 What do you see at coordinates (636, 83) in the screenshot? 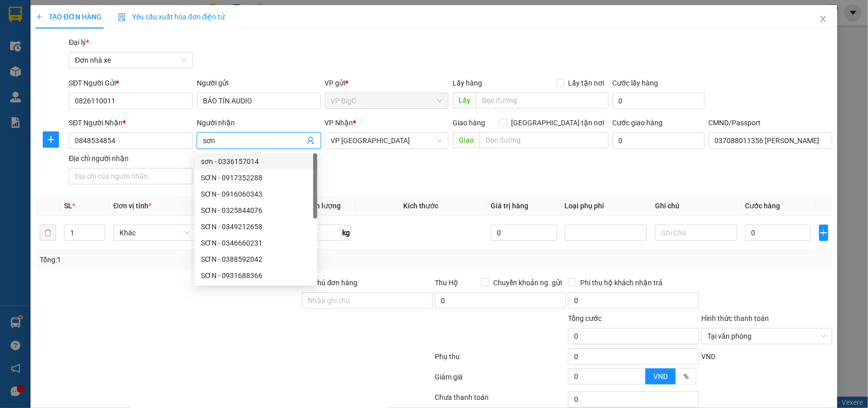
I see `label: Cước lấy hàng` at bounding box center [636, 83].